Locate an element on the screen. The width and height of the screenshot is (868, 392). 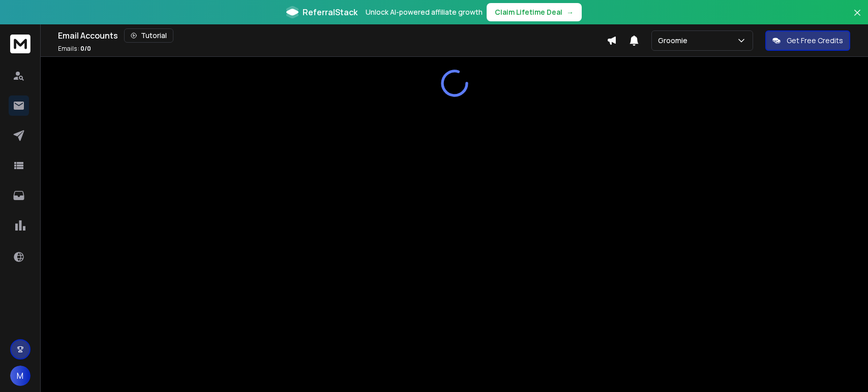
button: Tutorial is located at coordinates (149, 36).